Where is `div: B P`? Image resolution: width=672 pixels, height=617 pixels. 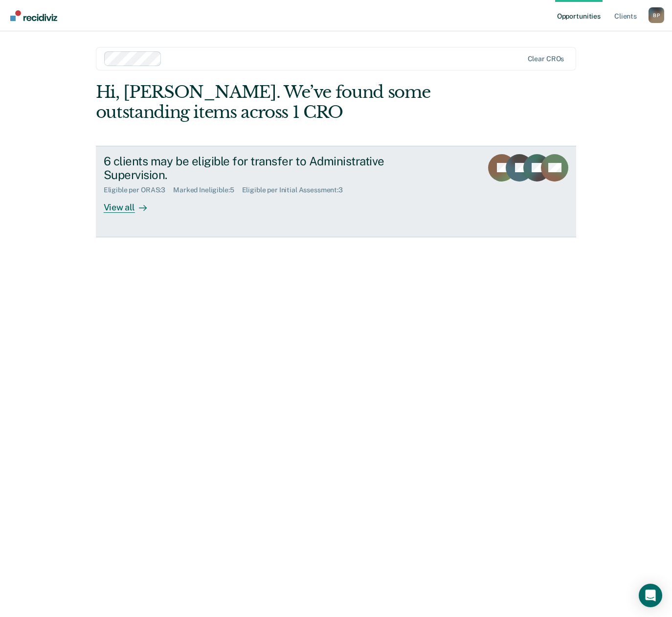
div: B P is located at coordinates (656, 15).